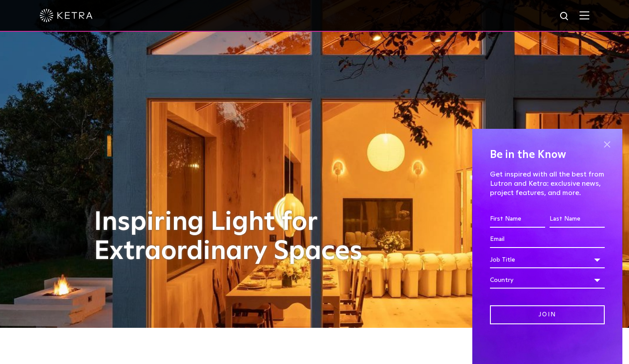 Image resolution: width=629 pixels, height=364 pixels. I want to click on input: Email, so click(548, 239).